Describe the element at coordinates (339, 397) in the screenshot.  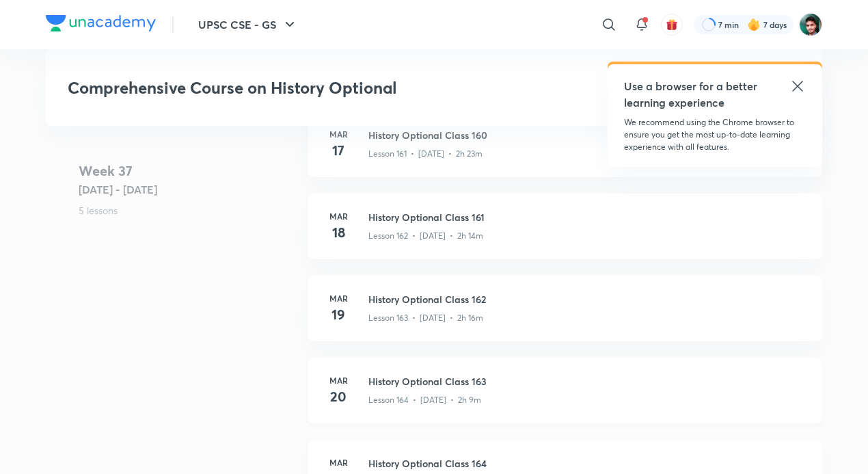
I see `h4: 20` at that location.